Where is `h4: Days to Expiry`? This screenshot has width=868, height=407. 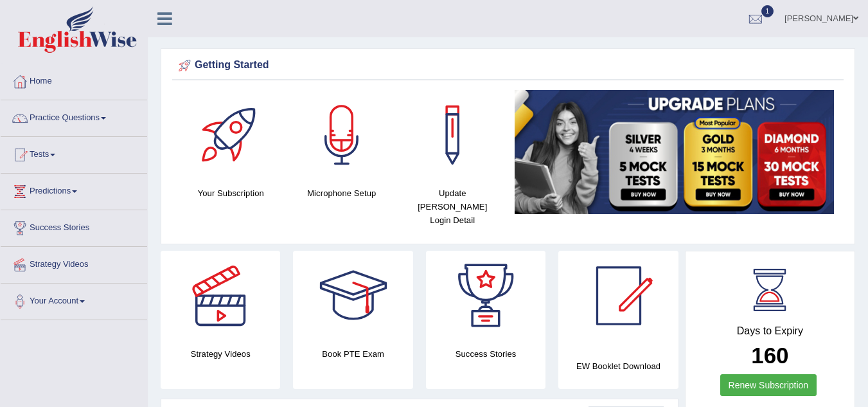 h4: Days to Expiry is located at coordinates (769, 331).